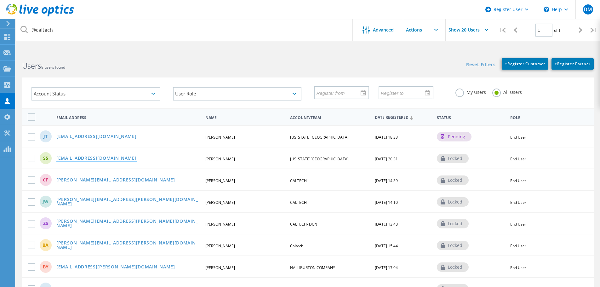 This screenshot has width=600, height=287. Describe the element at coordinates (481, 65) in the screenshot. I see `a: Reset Filters` at that location.